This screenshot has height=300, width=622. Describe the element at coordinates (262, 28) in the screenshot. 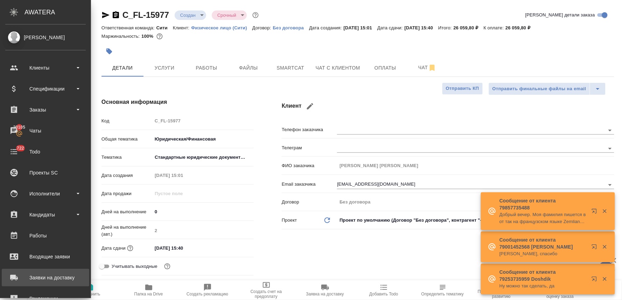

I see `p: Договор:` at that location.